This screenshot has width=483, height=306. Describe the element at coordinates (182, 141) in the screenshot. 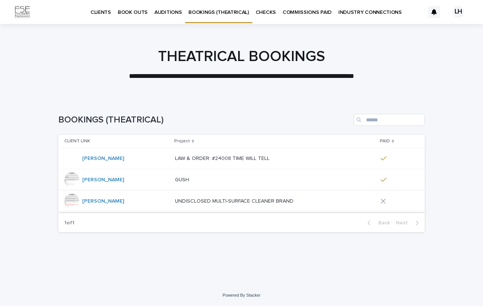

I see `p: Project` at that location.